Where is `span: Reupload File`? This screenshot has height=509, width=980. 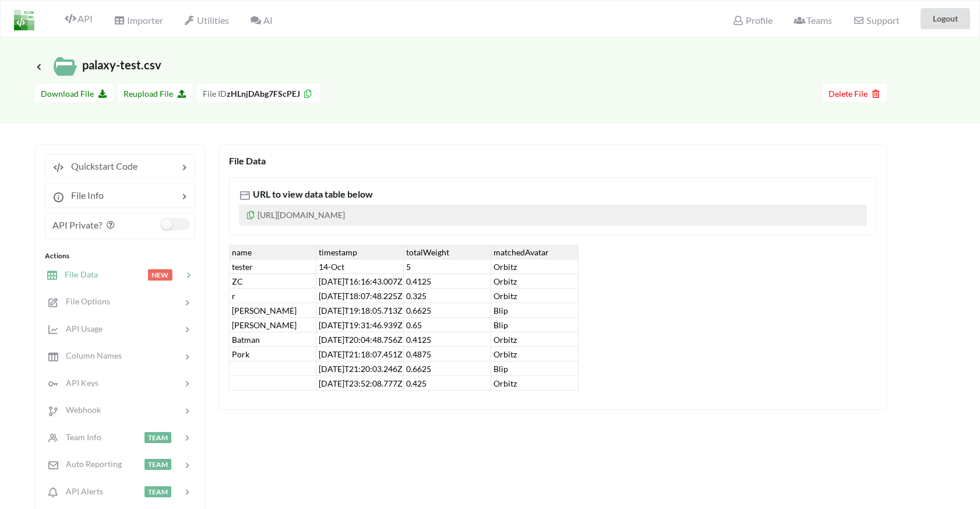 span: Reupload File is located at coordinates (155, 93).